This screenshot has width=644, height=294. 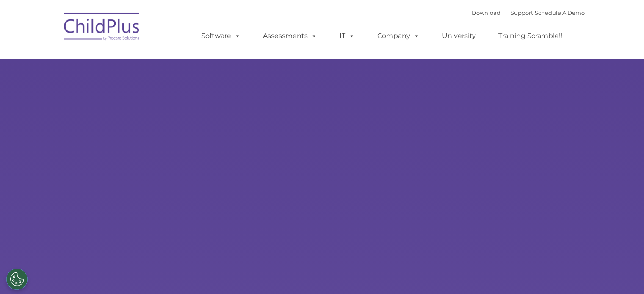 I want to click on img: ChildPlus by Procare Solutions, so click(x=102, y=28).